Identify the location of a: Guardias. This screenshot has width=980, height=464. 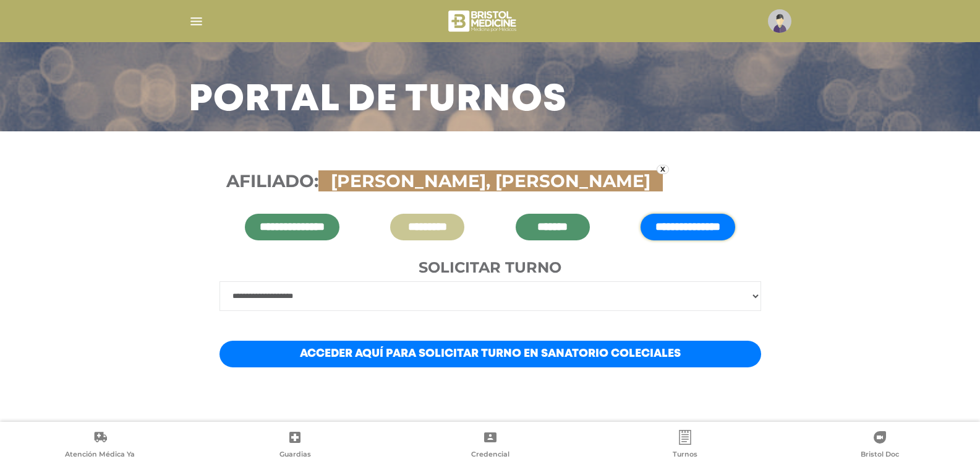
(294, 445).